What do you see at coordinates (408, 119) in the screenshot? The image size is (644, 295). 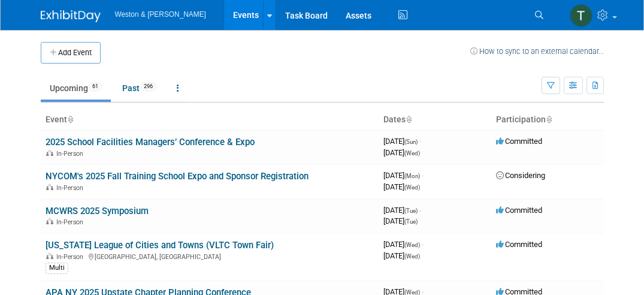 I see `a: Sort by Start Date` at bounding box center [408, 119].